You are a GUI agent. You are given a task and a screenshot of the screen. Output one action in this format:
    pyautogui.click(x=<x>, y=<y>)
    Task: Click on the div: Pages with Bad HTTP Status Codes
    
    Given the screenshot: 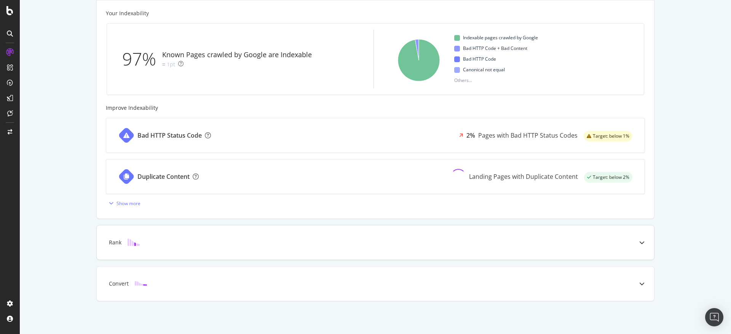 What is the action you would take?
    pyautogui.click(x=528, y=135)
    